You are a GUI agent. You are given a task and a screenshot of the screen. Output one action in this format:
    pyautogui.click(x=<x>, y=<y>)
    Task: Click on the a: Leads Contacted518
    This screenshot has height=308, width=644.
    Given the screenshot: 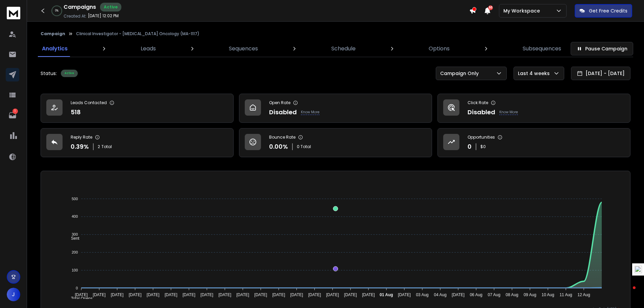 What is the action you would take?
    pyautogui.click(x=137, y=108)
    